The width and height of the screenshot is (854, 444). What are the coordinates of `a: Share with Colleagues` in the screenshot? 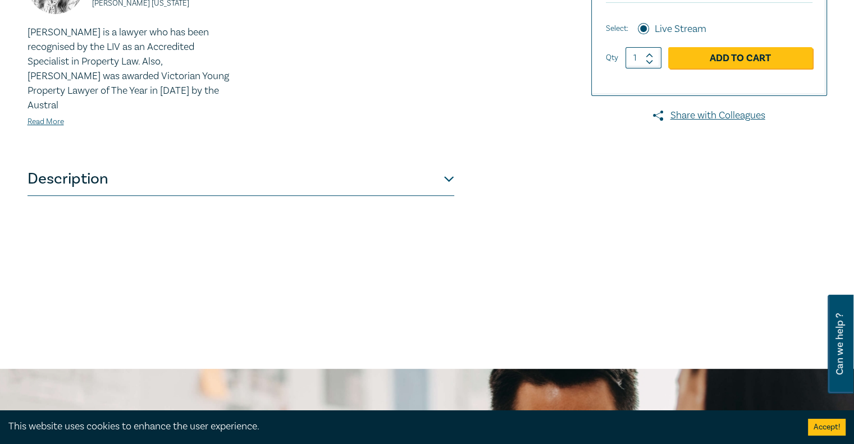 It's located at (709, 116).